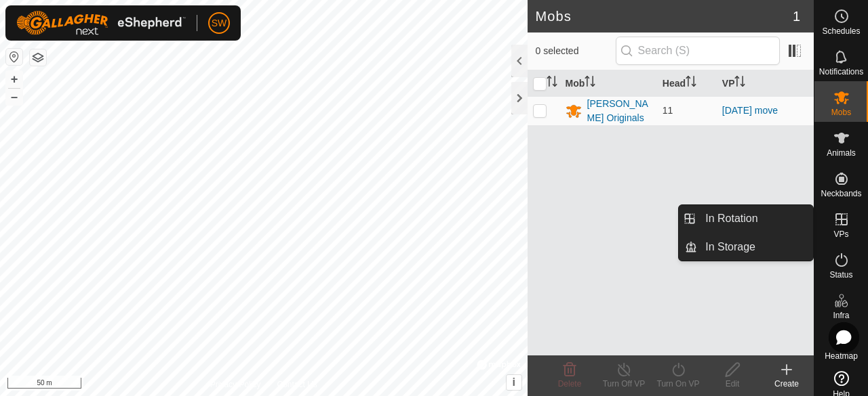 The height and width of the screenshot is (396, 868). What do you see at coordinates (841, 31) in the screenshot?
I see `span: Schedules` at bounding box center [841, 31].